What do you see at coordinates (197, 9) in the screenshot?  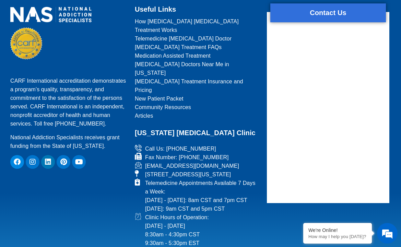 I see `h2: Useful Links` at bounding box center [197, 9].